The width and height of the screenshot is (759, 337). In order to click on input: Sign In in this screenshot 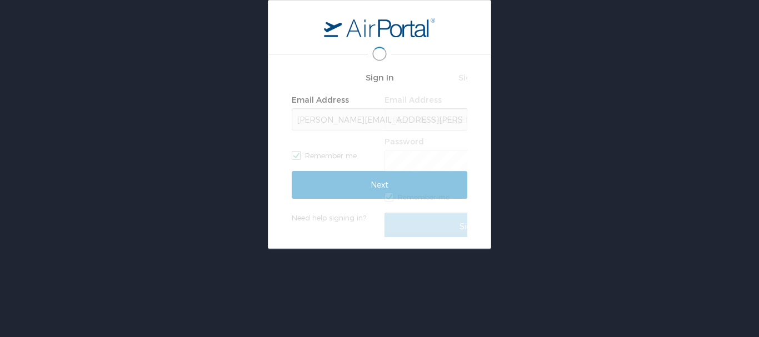, I will do `click(472, 227)`.